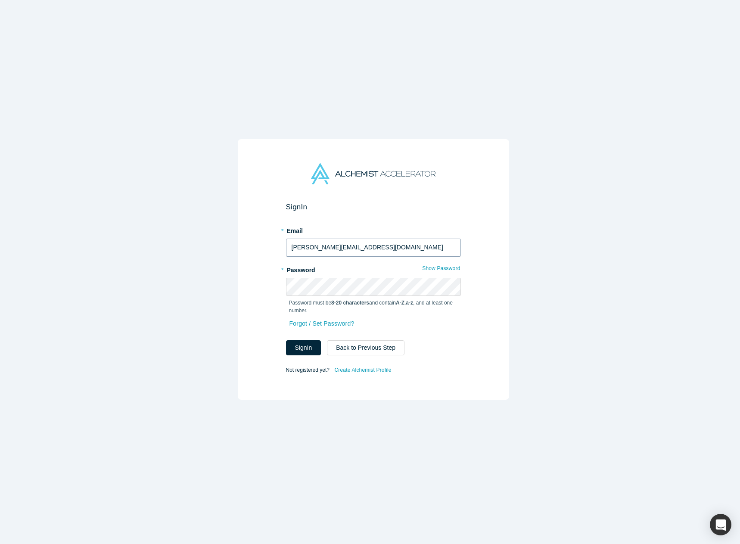  Describe the element at coordinates (400, 303) in the screenshot. I see `strong: A-Z` at that location.